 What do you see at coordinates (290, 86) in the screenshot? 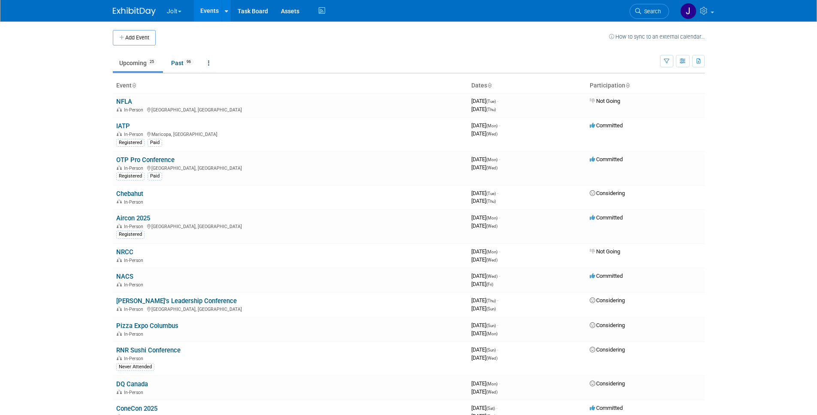
I see `th: Event` at bounding box center [290, 86].